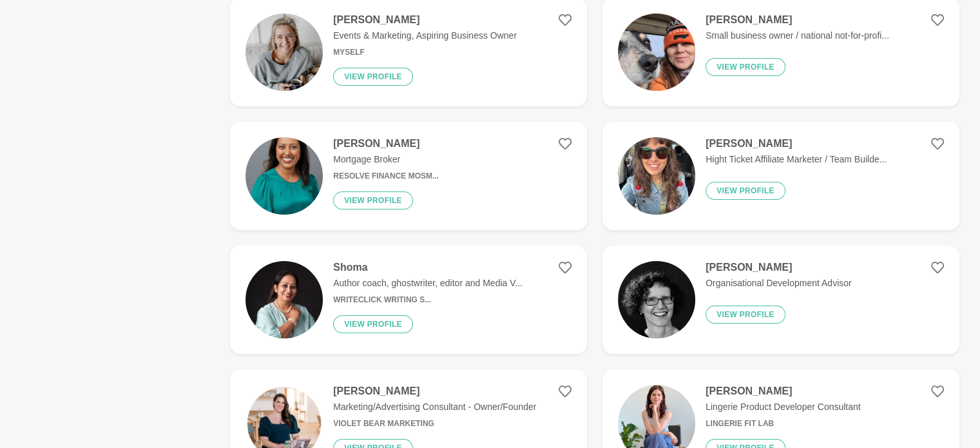 This screenshot has height=448, width=980. I want to click on h6: WriteClick Writing S..., so click(428, 300).